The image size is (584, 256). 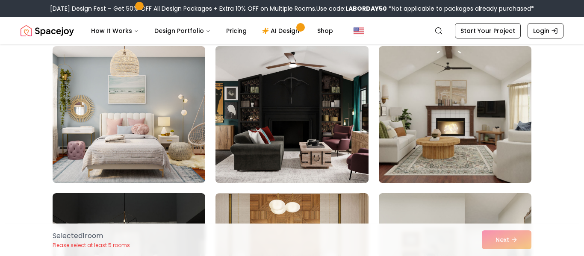 What do you see at coordinates (91, 236) in the screenshot?
I see `p: Selected 1 room` at bounding box center [91, 236].